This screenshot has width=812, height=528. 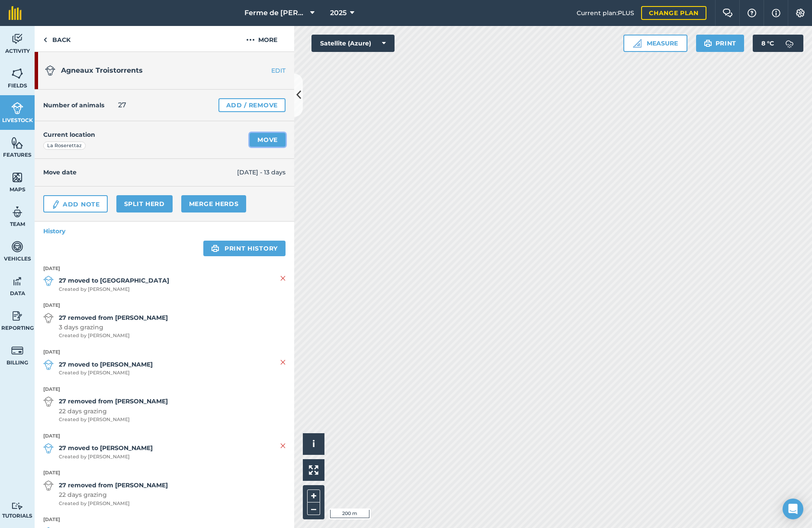 What do you see at coordinates (144, 204) in the screenshot?
I see `a: Split herd` at bounding box center [144, 204].